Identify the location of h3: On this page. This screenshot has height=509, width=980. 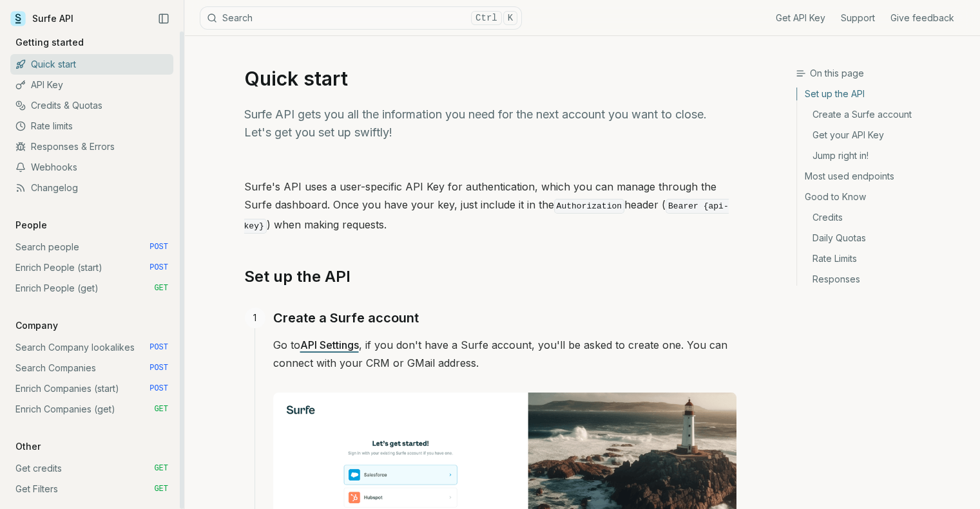
(882, 73).